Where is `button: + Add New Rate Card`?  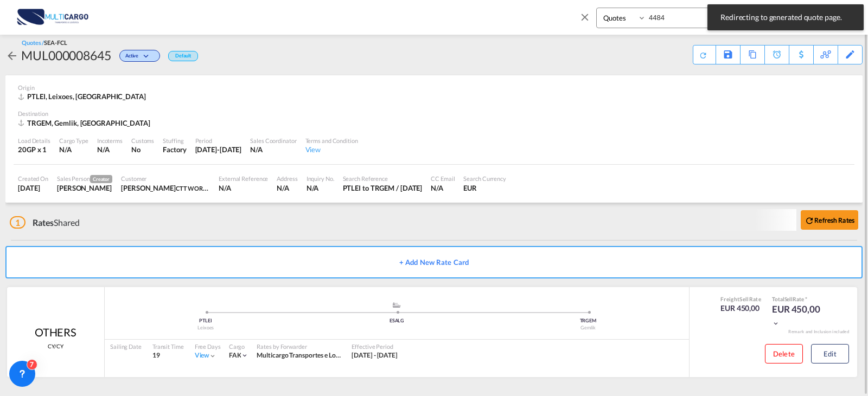
button: + Add New Rate Card is located at coordinates (434, 262).